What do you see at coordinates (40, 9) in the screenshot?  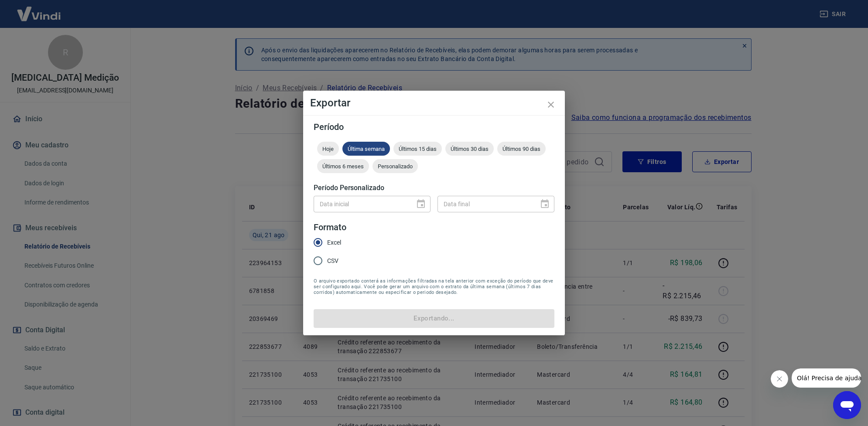 I see `span: Olá! Precisa de ajuda?` at bounding box center [40, 9].